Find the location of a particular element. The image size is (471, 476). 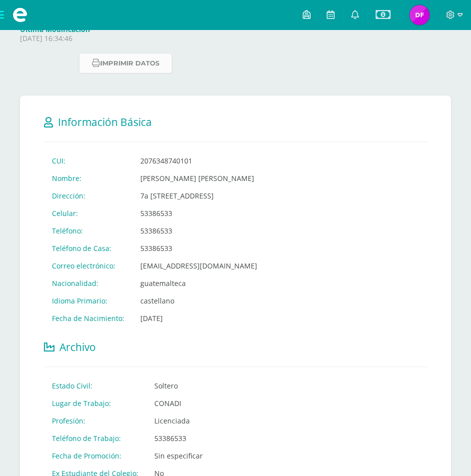

td: Lugar de Trabajo: is located at coordinates (95, 403).